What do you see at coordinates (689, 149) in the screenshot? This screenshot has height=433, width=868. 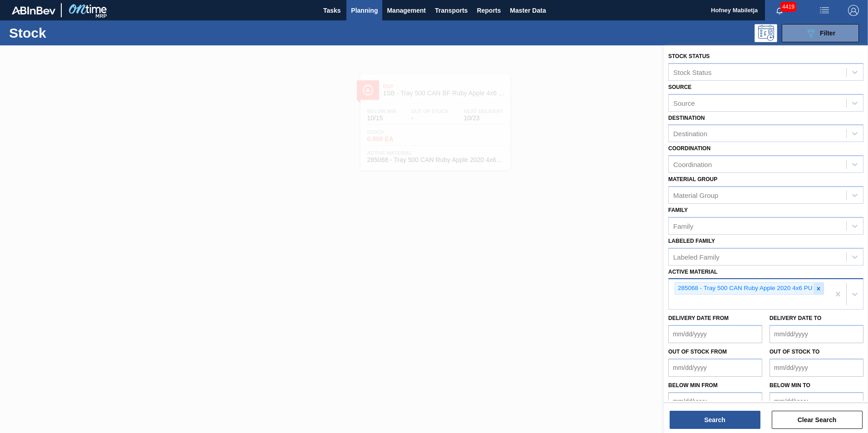 I see `label: Coordination` at bounding box center [689, 149].